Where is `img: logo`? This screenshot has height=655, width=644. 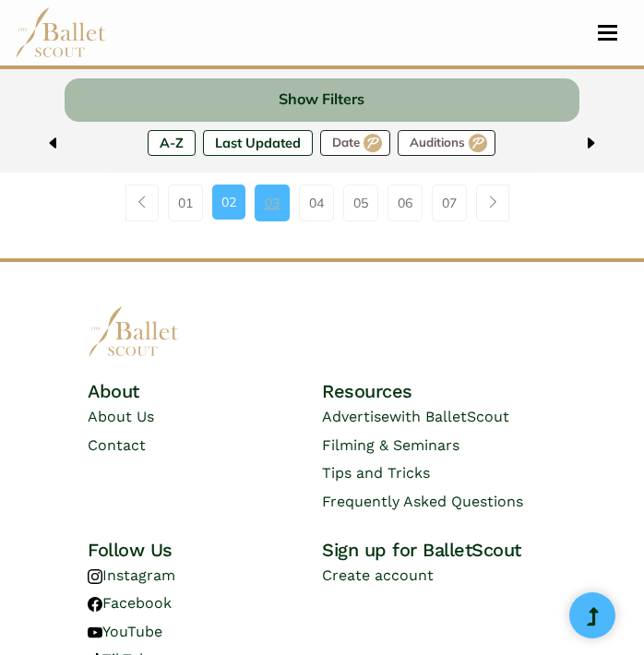
img: logo is located at coordinates (133, 331).